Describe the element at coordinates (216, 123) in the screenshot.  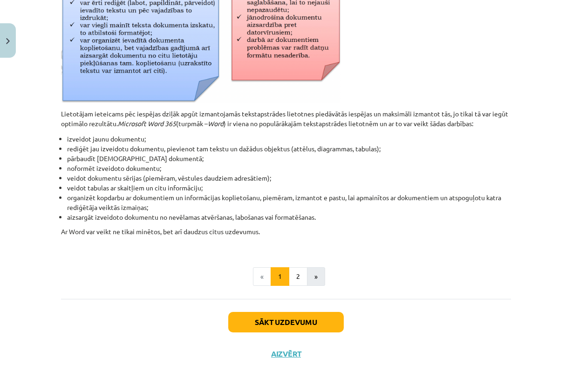
I see `i: Word` at that location.